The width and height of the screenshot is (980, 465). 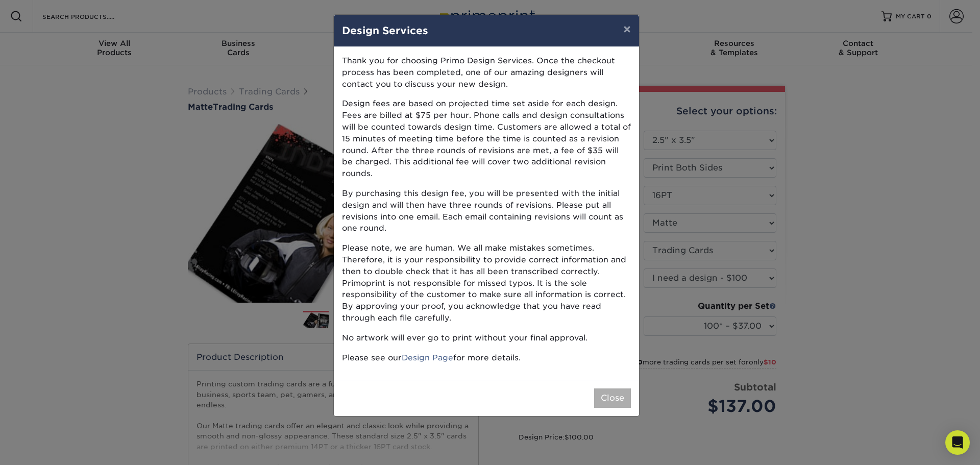 What do you see at coordinates (427, 358) in the screenshot?
I see `a: Design Page` at bounding box center [427, 358].